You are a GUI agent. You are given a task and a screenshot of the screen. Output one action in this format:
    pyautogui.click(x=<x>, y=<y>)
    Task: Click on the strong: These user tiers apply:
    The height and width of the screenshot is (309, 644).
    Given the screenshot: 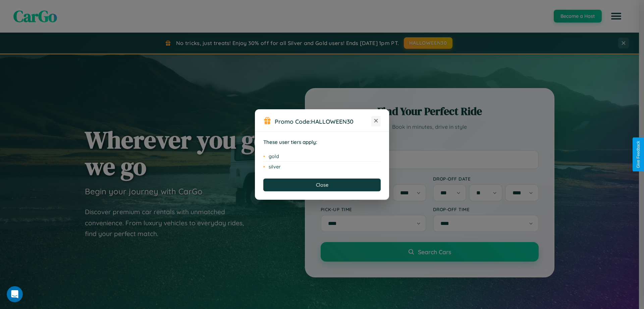 What is the action you would take?
    pyautogui.click(x=290, y=142)
    